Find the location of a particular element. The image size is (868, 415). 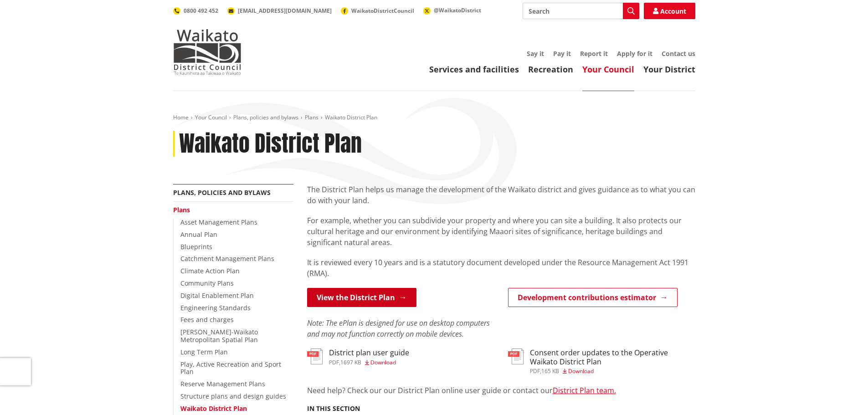

span: 1697 KB is located at coordinates (351, 362).